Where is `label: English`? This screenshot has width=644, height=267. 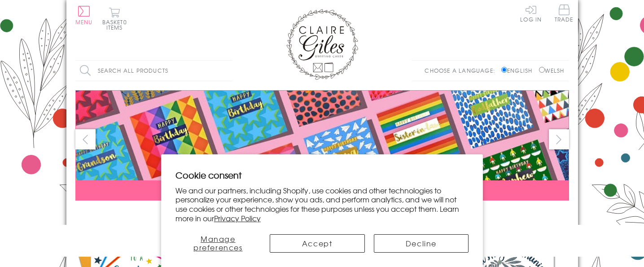 label: English is located at coordinates (519, 70).